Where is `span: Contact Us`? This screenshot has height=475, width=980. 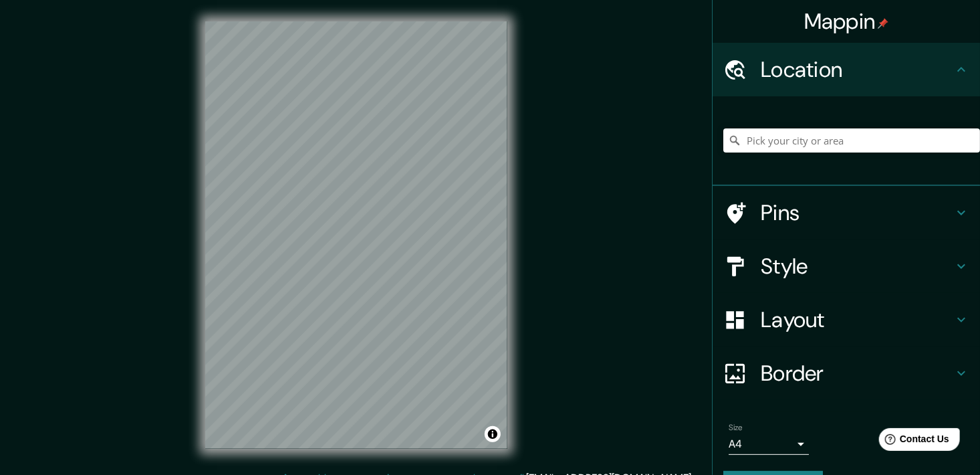
span: Contact Us is located at coordinates (64, 16).